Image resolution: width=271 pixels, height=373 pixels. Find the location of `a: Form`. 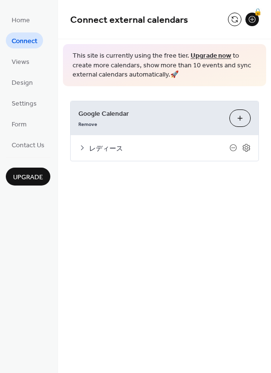

a: Form is located at coordinates (19, 124).